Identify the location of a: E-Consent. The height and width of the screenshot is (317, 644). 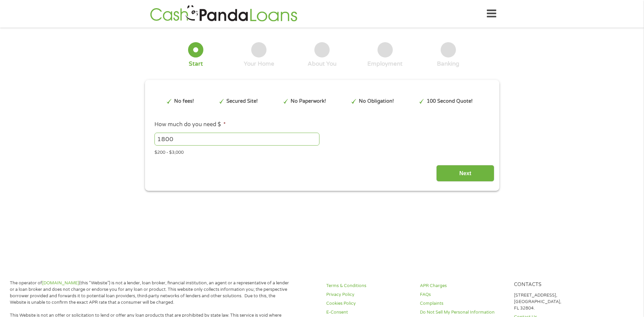
(369, 312).